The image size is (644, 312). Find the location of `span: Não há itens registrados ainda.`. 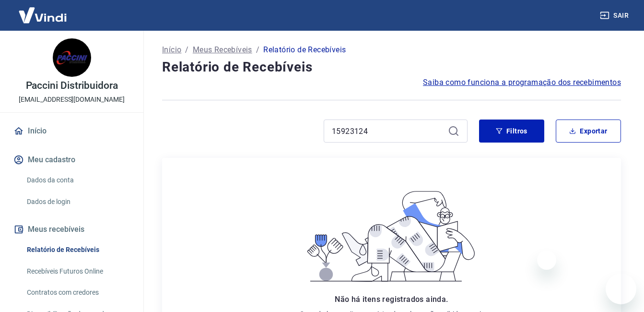

span: Não há itens registrados ainda. is located at coordinates (392, 299).